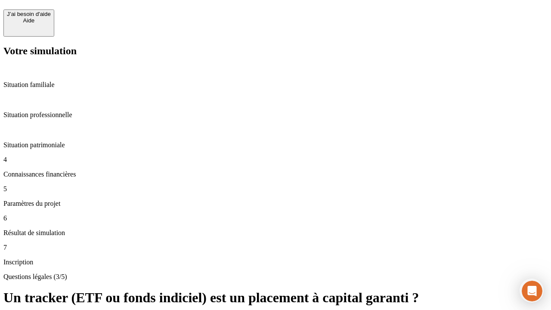 The width and height of the screenshot is (551, 310). What do you see at coordinates (275, 233) in the screenshot?
I see `p: Résultat de simulation` at bounding box center [275, 233].